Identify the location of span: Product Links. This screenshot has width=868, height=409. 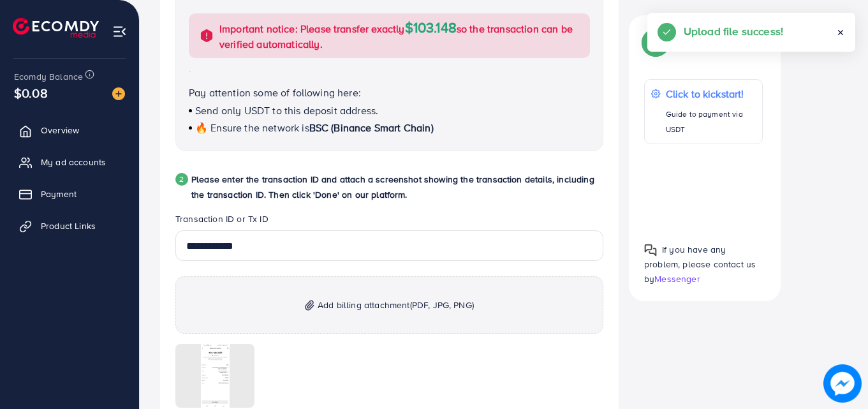
(68, 226).